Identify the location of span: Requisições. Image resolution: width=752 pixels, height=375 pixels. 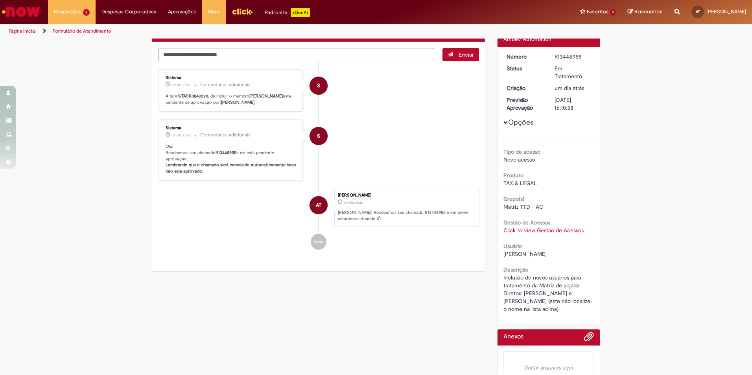
(68, 12).